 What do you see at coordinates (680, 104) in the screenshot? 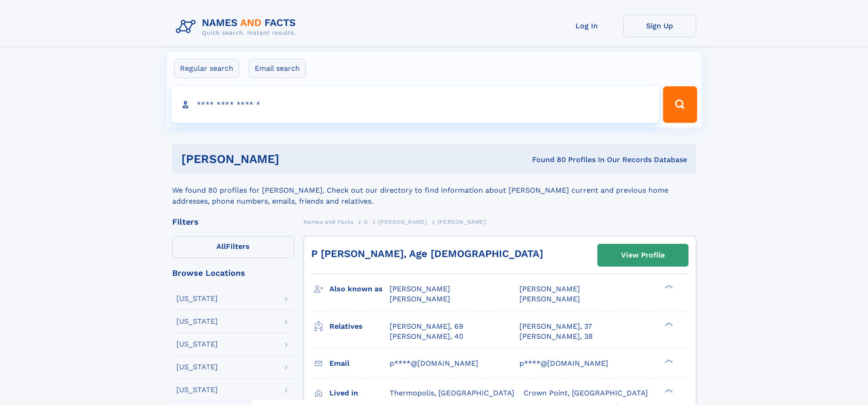
I see `button: Search Button` at bounding box center [680, 104].